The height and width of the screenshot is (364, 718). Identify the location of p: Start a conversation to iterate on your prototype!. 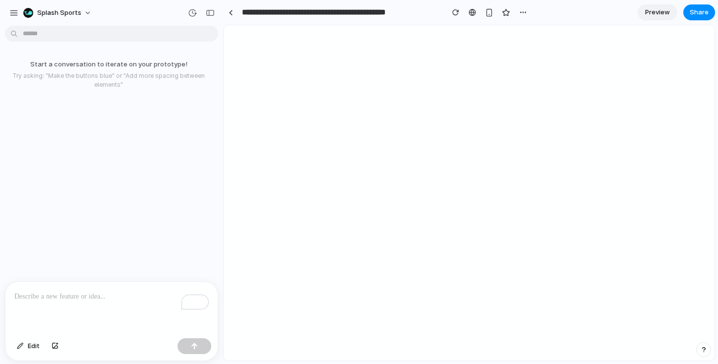
(109, 65).